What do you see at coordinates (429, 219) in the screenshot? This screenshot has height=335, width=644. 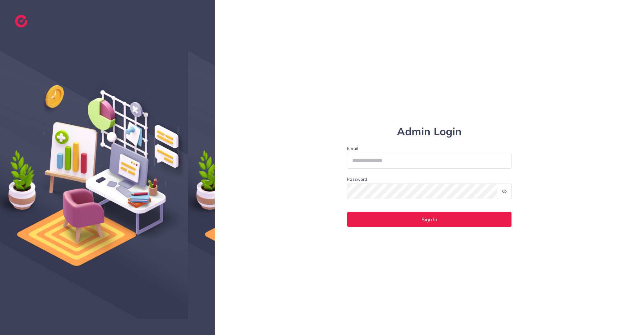 I see `button: Sign In` at bounding box center [429, 219].